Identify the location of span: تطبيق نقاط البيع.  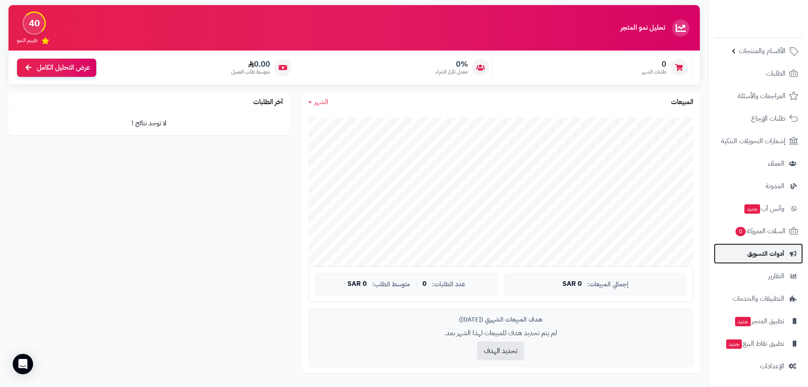
(755, 343).